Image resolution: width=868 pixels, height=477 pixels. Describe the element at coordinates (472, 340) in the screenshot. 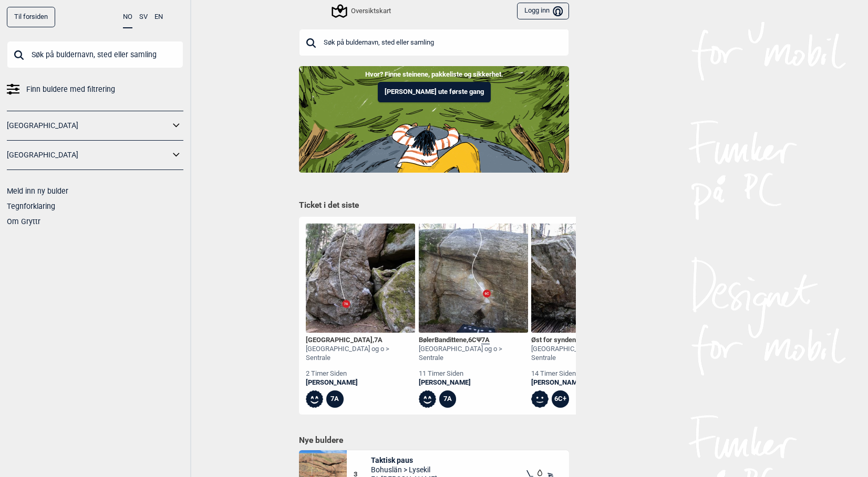

I see `span: 6C` at that location.